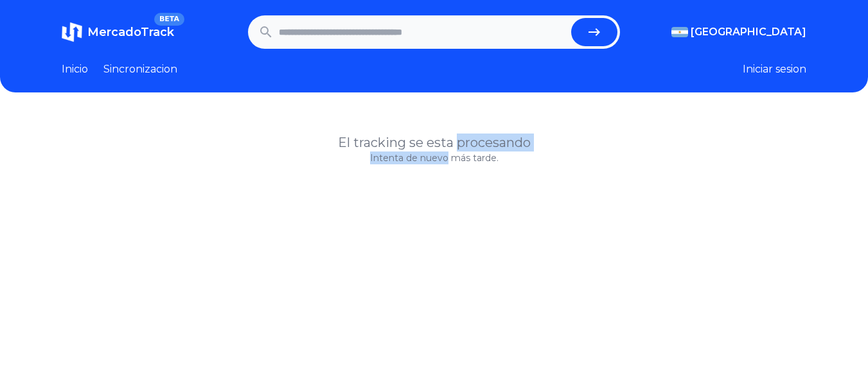 The width and height of the screenshot is (868, 380). I want to click on p: Intenta de nuevo más tarde., so click(434, 158).